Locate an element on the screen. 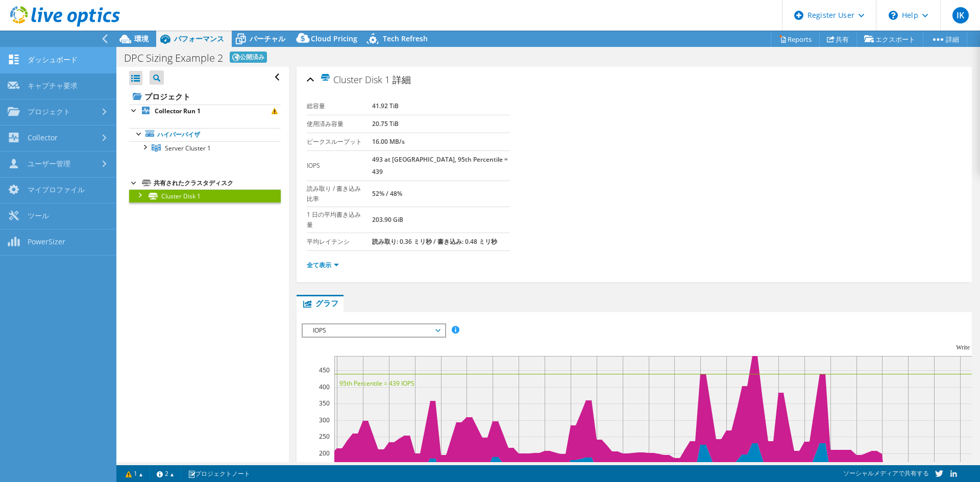  a: Reports is located at coordinates (795, 39).